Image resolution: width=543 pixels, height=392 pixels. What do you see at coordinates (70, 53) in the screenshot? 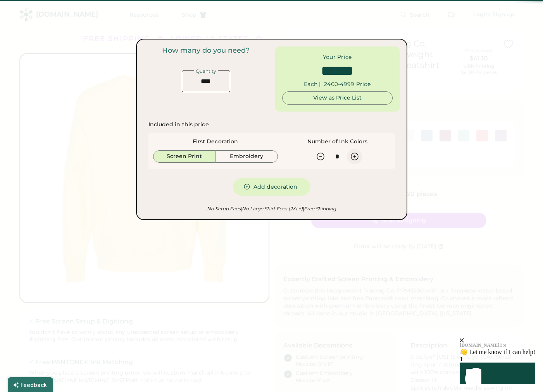
I see `span: Bot` at bounding box center [70, 53].